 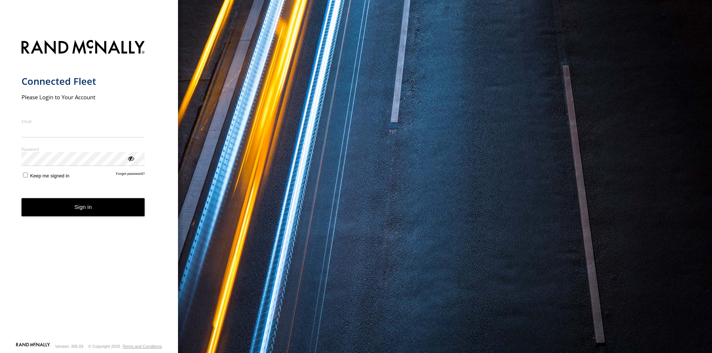 What do you see at coordinates (83, 149) in the screenshot?
I see `label: Password` at bounding box center [83, 149].